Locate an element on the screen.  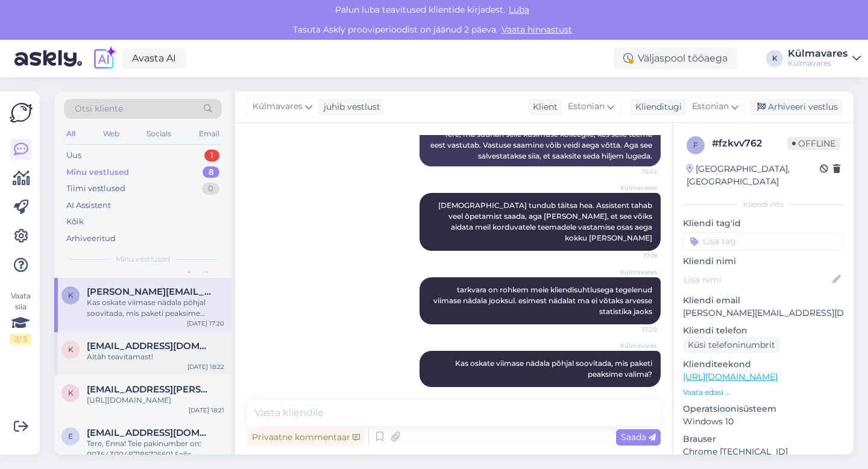
div: Arhiveeri vestlus is located at coordinates (796, 107).